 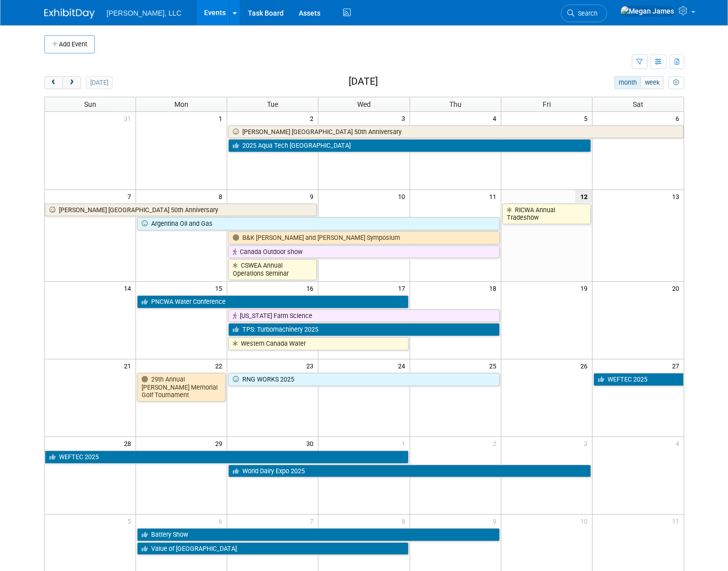 I want to click on span: Search, so click(x=586, y=13).